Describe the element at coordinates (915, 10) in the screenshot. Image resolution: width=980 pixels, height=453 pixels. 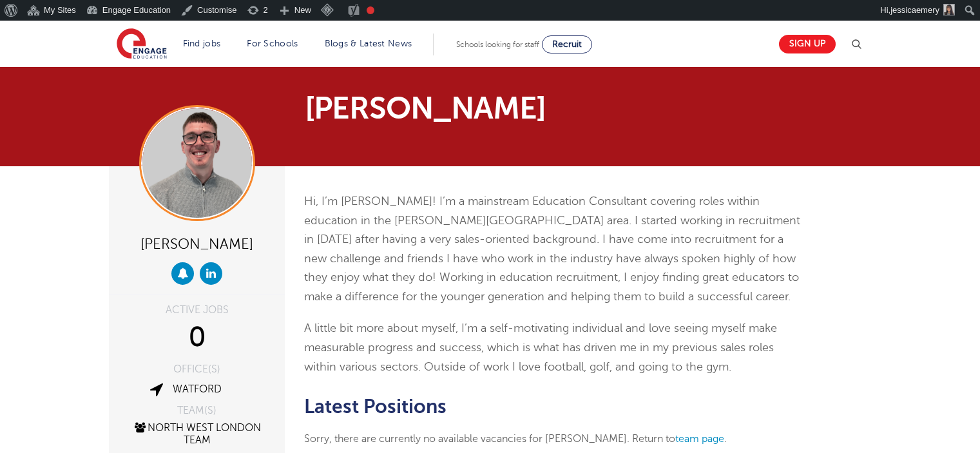
I see `span: jessicaemery` at that location.